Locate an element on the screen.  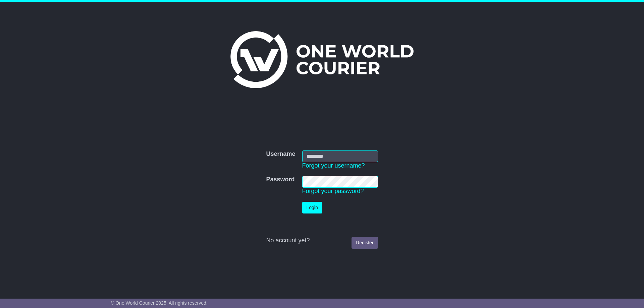
button: Login is located at coordinates (312, 207).